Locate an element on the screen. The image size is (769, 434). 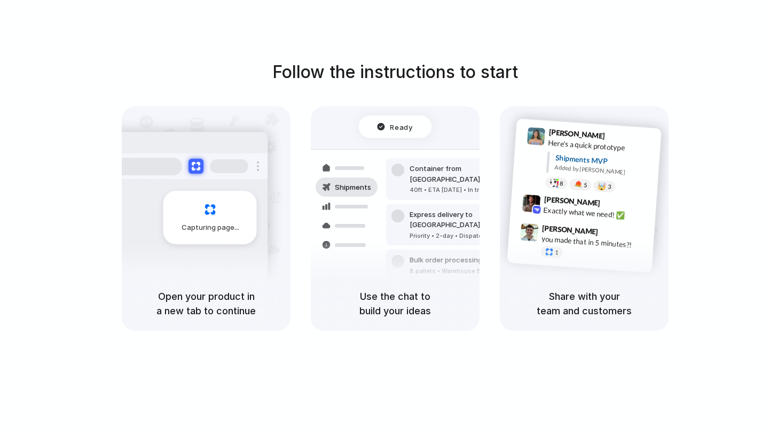
span: 9:47 AM is located at coordinates (612, 234).